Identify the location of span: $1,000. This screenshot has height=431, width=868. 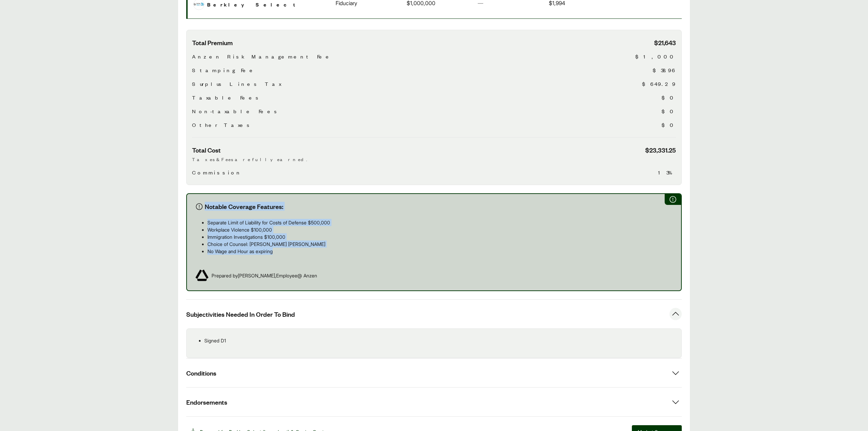
(655, 56).